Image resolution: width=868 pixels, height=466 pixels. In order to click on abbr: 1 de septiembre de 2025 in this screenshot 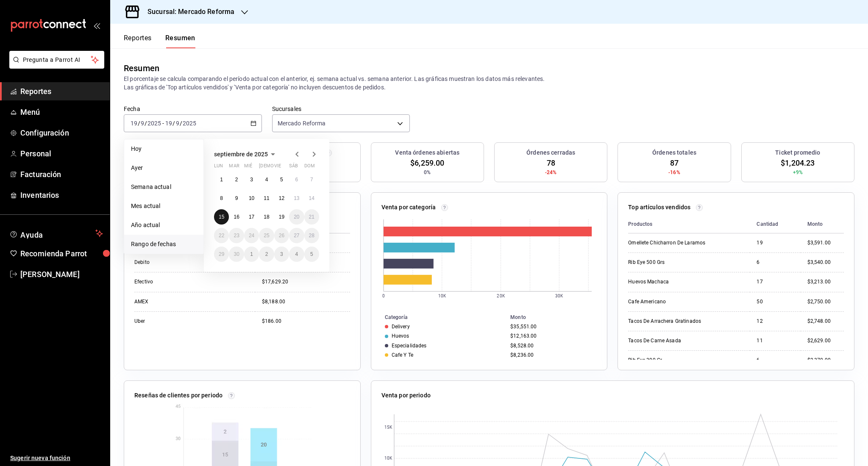, I will do `click(221, 180)`.